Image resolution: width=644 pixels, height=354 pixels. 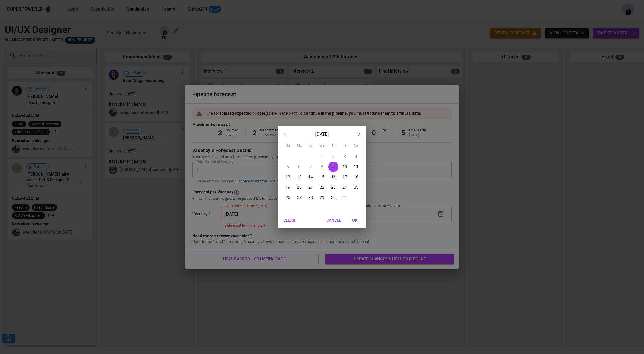 What do you see at coordinates (334, 220) in the screenshot?
I see `button: Cancel` at bounding box center [334, 220].